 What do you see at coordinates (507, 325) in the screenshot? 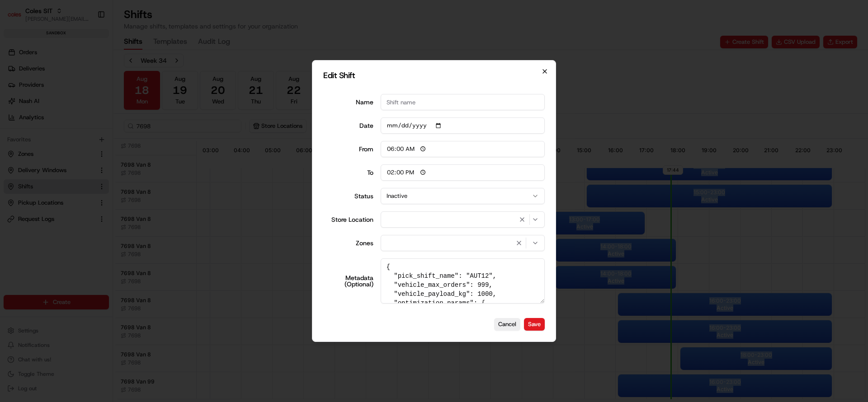
I see `button: Cancel` at bounding box center [507, 325].